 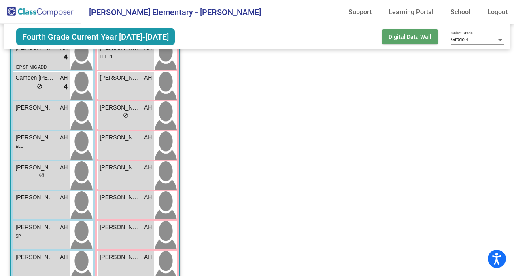 I want to click on span: IEP SP MIG ADD, so click(x=31, y=67).